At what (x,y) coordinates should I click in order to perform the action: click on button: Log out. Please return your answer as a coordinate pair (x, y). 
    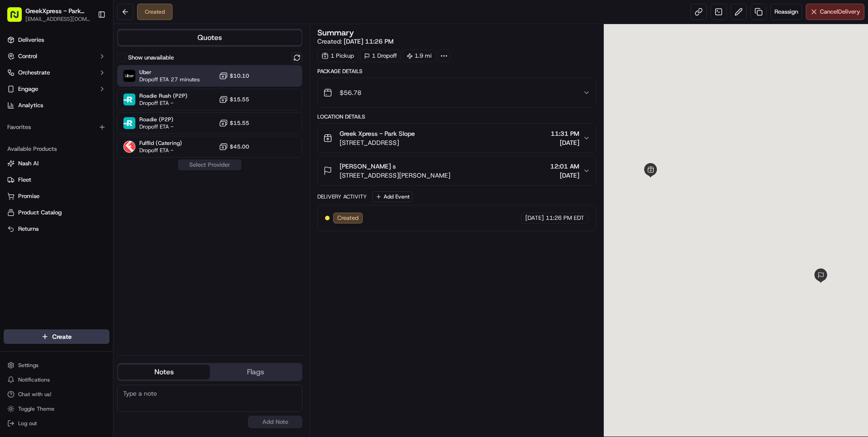
    Looking at the image, I should click on (56, 424).